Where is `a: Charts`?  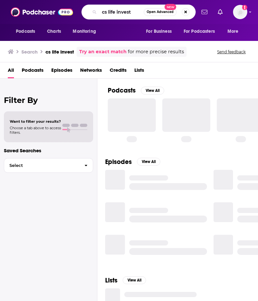 a: Charts is located at coordinates (54, 31).